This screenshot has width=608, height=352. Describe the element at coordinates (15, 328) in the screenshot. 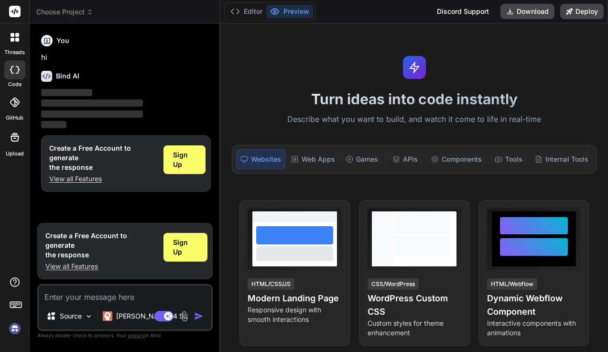

I see `img: signin` at that location.